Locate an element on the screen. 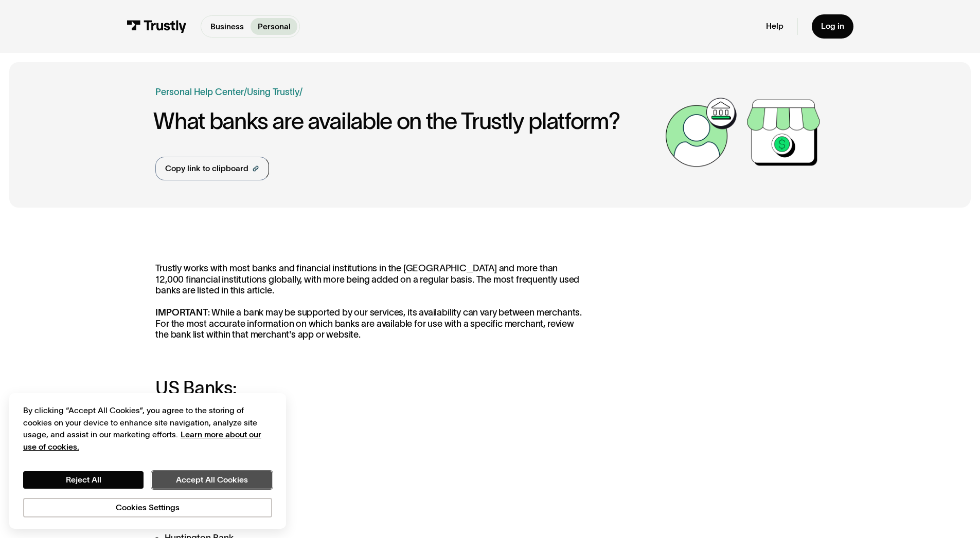 The height and width of the screenshot is (538, 980). a: Using Trustly is located at coordinates (273, 92).